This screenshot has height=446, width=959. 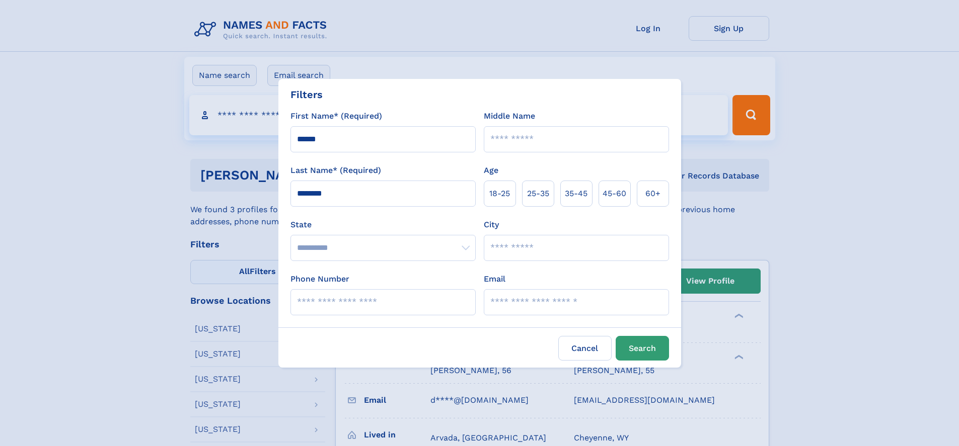 I want to click on span: 45‑60, so click(x=614, y=194).